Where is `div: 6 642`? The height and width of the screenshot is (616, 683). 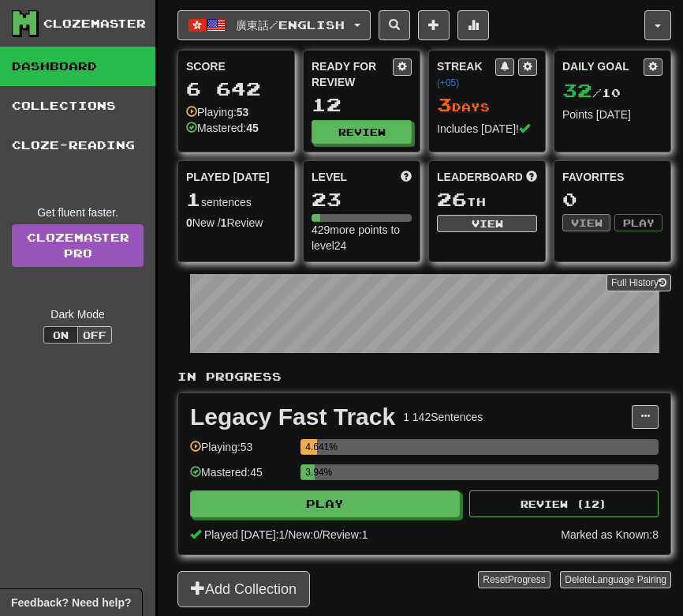
div: 6 642 is located at coordinates (236, 88).